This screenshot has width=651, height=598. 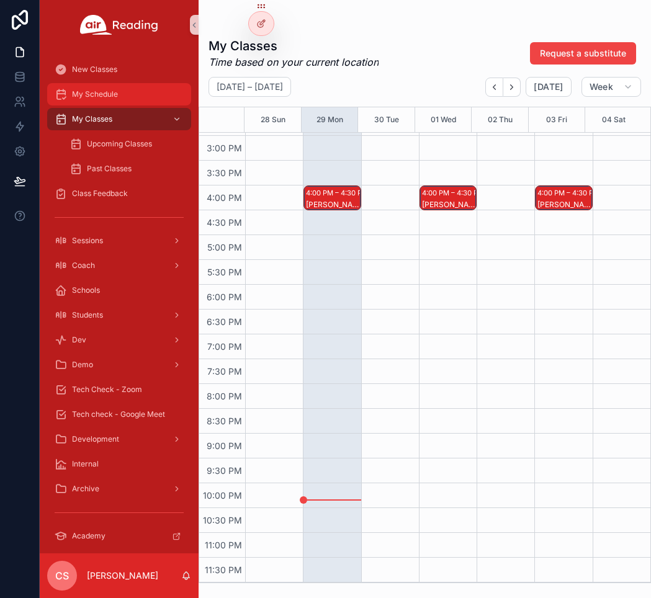 I want to click on span: My Schedule, so click(x=95, y=94).